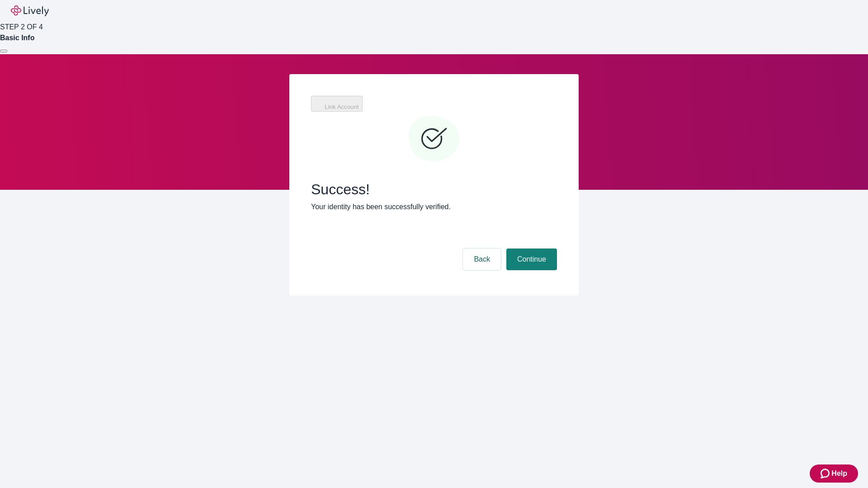  I want to click on span: Success!, so click(434, 190).